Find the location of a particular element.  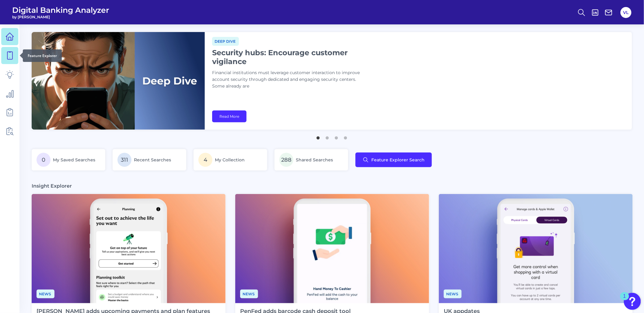

button: Feature Explorer Search is located at coordinates (394, 160).